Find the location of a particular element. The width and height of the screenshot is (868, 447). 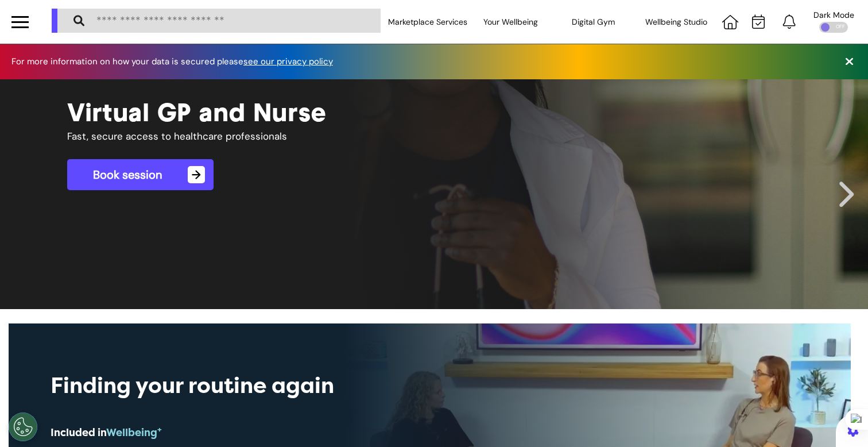

div: Marketplace Services is located at coordinates (428, 22).